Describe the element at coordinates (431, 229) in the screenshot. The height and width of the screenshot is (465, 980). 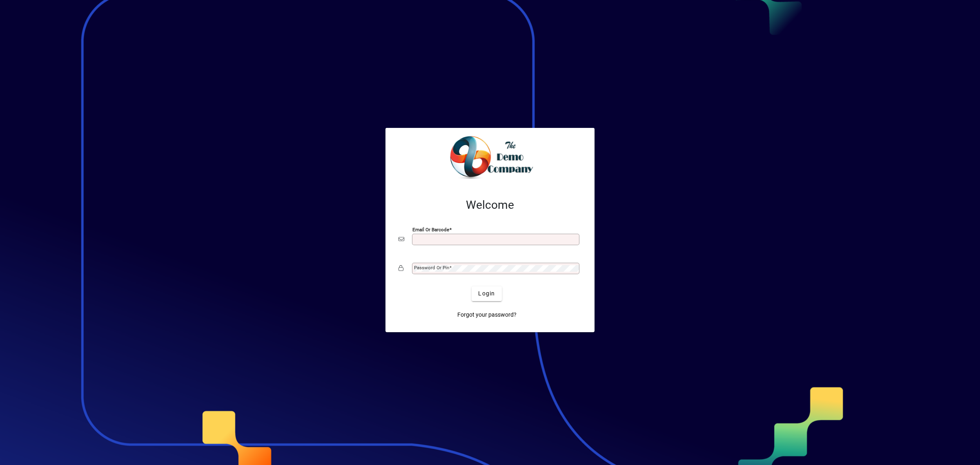
I see `mat-label: Email or Barcode` at that location.